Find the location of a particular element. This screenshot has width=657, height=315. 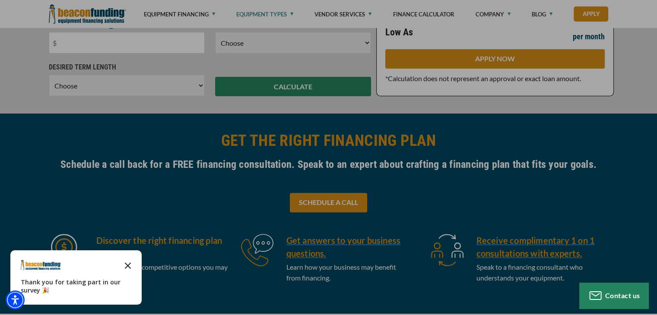

span: Contact us is located at coordinates (622, 295).